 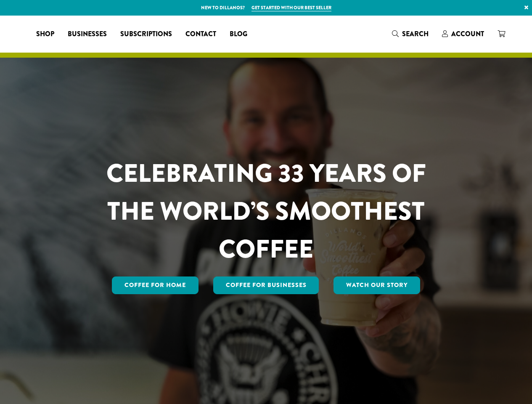 What do you see at coordinates (266, 211) in the screenshot?
I see `h1: CELEBRATING 33 YEARS OF THE WORLD’S SMOOTHEST COFFEE` at bounding box center [266, 211].